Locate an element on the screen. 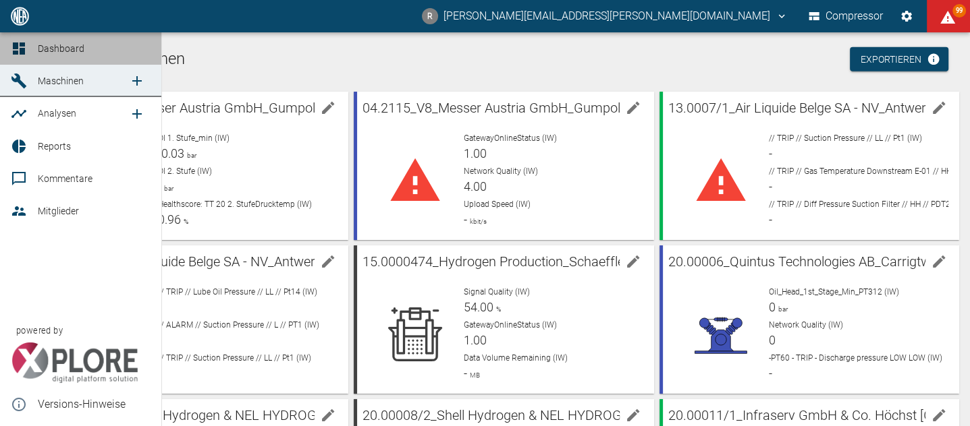 This screenshot has width=970, height=426. img: logo is located at coordinates (20, 16).